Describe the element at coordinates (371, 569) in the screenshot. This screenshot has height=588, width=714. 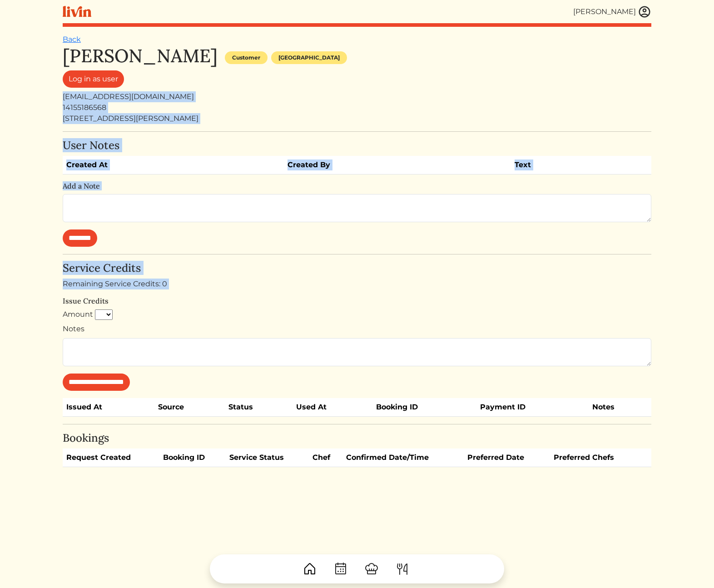
I see `img: ChefHat-a374fb509e4f37eb0702ca99f5f64f3b6956810f32a249b33092029f8484b388.svg` at that location.